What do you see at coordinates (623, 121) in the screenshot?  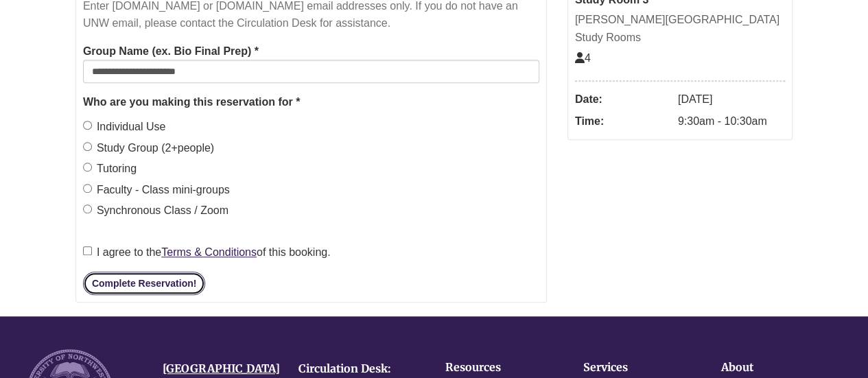 I see `dt: Time:` at bounding box center [623, 121].